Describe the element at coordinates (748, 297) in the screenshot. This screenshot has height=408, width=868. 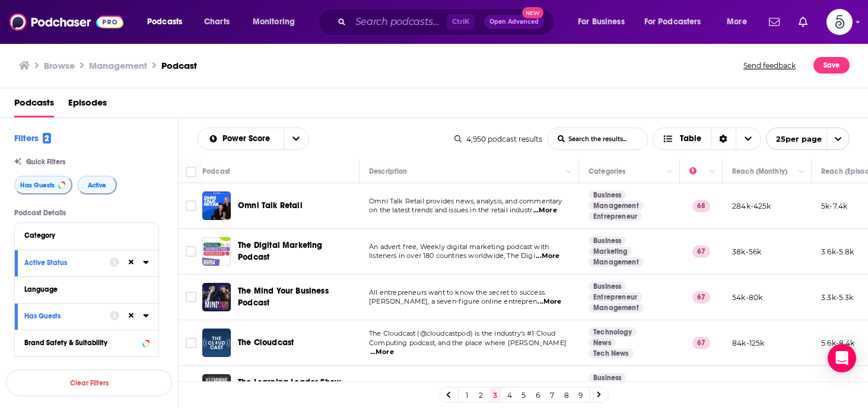
I see `p: 54k-80k` at that location.